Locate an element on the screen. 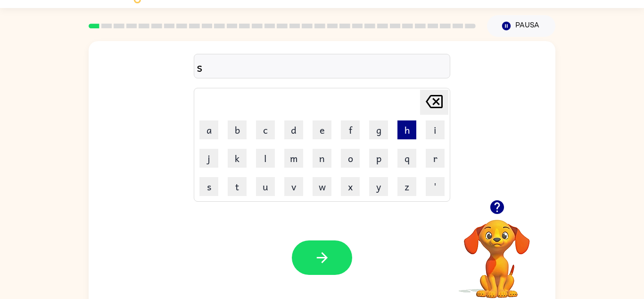 The height and width of the screenshot is (299, 644). button: u is located at coordinates (265, 186).